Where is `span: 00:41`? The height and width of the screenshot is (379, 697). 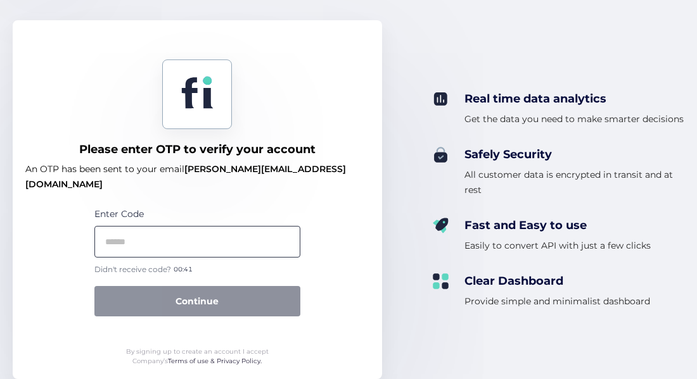 span: 00:41 is located at coordinates (183, 270).